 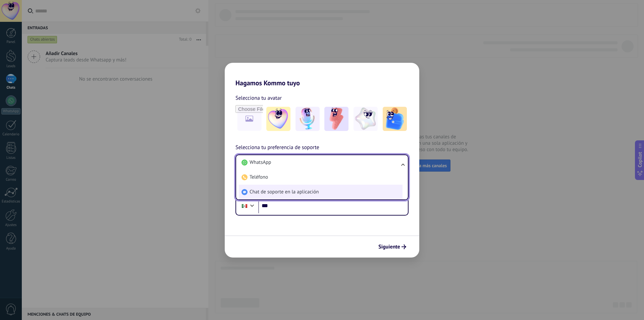 I want to click on img: -2.jpeg, so click(x=308, y=119).